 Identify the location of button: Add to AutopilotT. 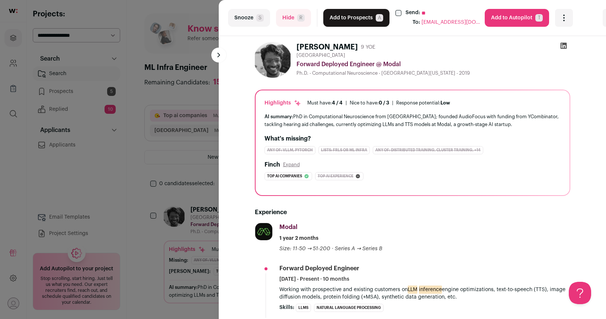
(517, 18).